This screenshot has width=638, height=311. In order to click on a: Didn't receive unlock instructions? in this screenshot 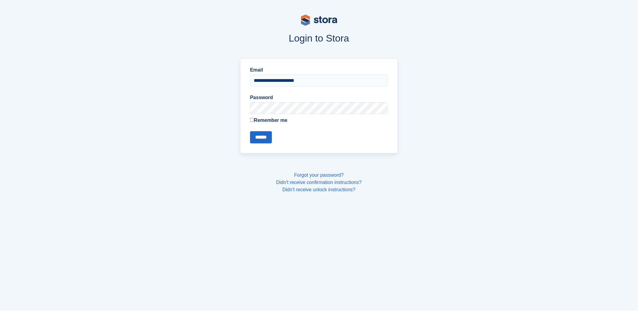, I will do `click(319, 189)`.